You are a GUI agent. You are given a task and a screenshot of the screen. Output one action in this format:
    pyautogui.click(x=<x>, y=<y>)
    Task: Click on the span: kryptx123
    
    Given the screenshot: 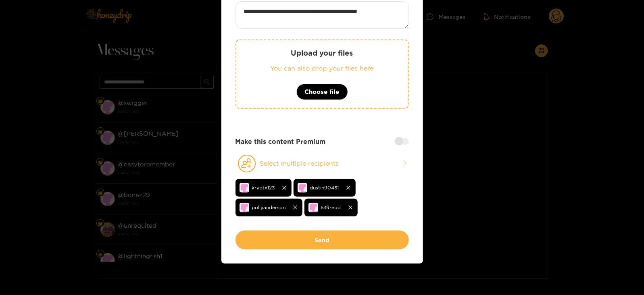 What is the action you would take?
    pyautogui.click(x=263, y=188)
    